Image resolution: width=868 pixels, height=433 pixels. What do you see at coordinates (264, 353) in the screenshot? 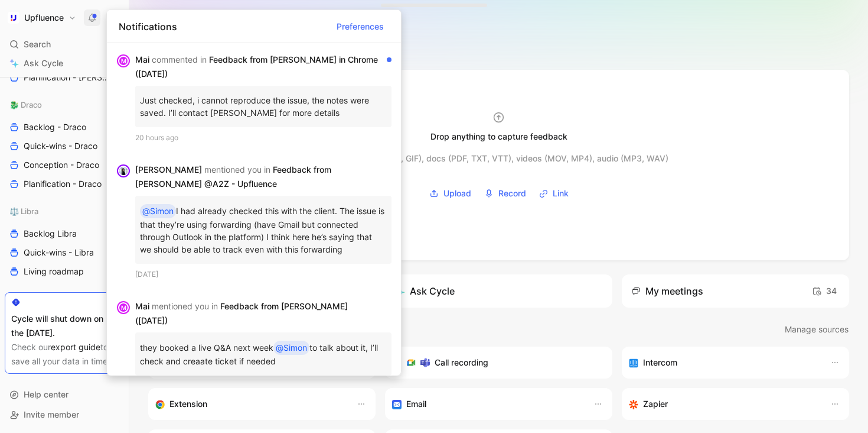
I see `p: they booked a live Q&A next week to talk about it, I’ll check and creaate ticket if needed` at bounding box center [264, 353].